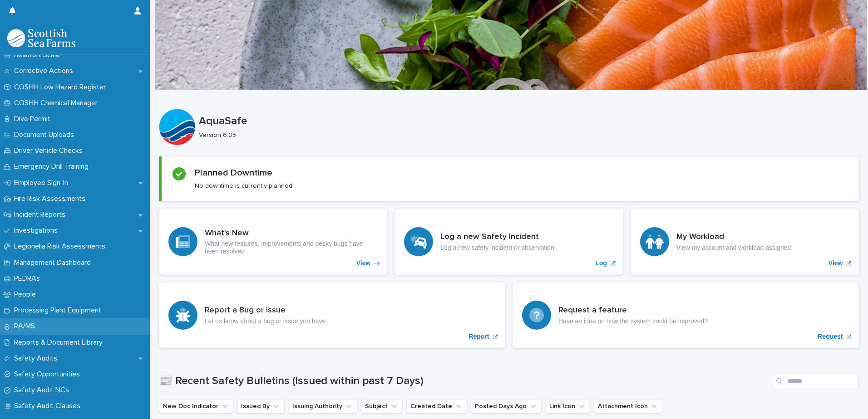  Describe the element at coordinates (628, 406) in the screenshot. I see `button: Attachment Icon` at that location.